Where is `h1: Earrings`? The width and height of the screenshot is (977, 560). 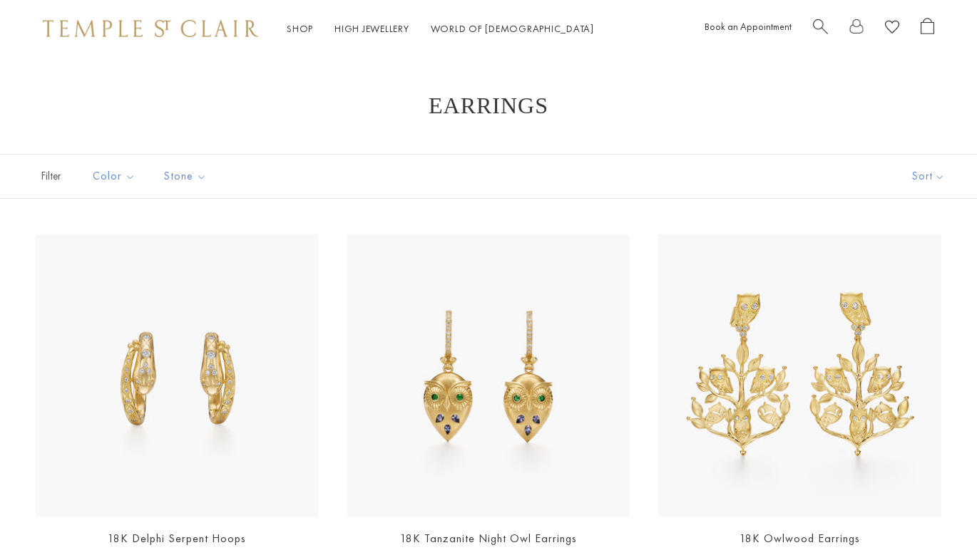
h1: Earrings is located at coordinates (489, 106).